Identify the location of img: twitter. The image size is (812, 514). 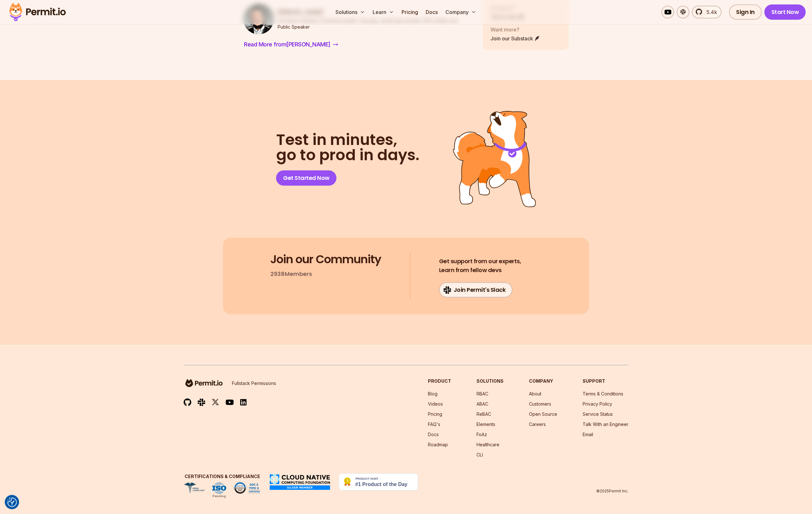
(216, 402).